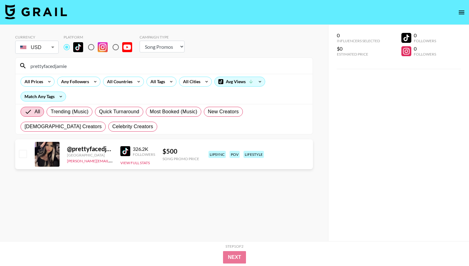  Describe the element at coordinates (90, 149) in the screenshot. I see `div: @ prettyfacedjamie` at that location.